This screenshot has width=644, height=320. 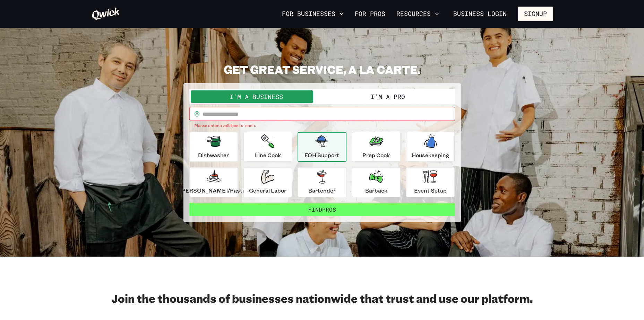 I want to click on button: Barback, so click(x=376, y=182).